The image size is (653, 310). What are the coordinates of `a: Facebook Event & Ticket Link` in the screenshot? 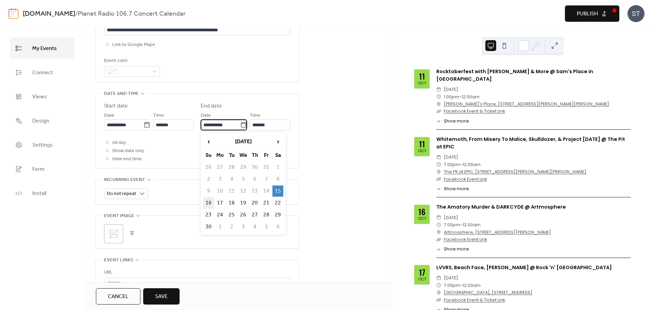 It's located at (475, 111).